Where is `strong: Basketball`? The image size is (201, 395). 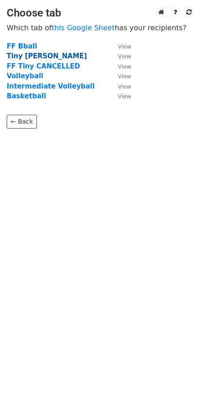 strong: Basketball is located at coordinates (26, 96).